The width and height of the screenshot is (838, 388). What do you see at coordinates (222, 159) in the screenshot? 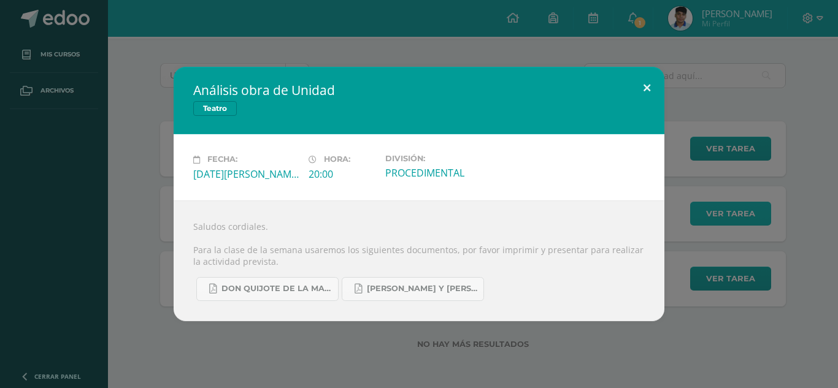
I see `span: Fecha:` at bounding box center [222, 159].